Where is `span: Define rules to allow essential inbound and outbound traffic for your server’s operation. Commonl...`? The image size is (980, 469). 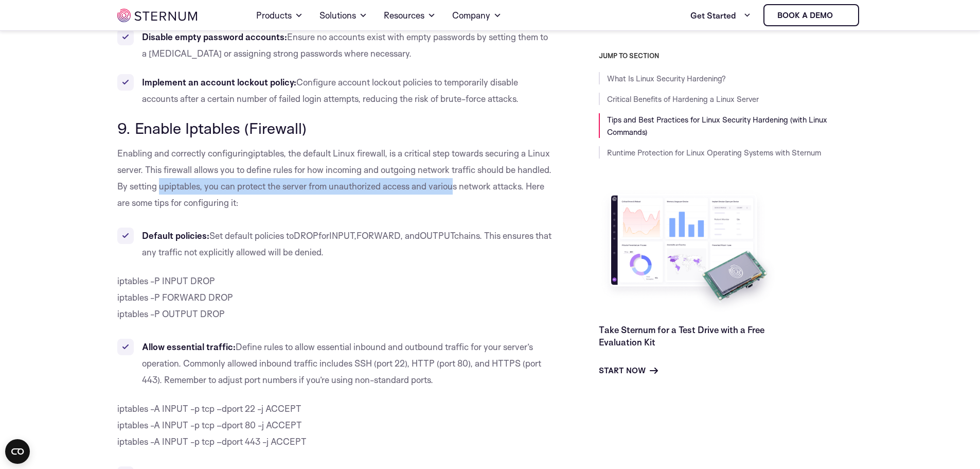
span: Define rules to allow essential inbound and outbound traffic for your server’s operation. Commonl... is located at coordinates (342, 363).